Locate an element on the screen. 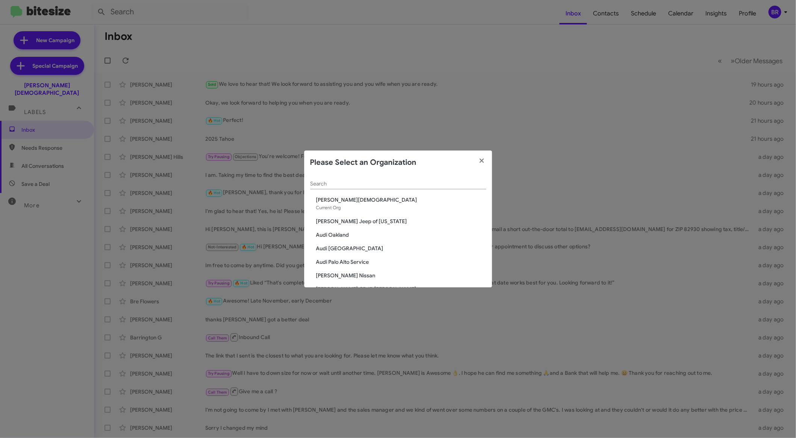  h2: Please Select an Organization is located at coordinates (363, 163).